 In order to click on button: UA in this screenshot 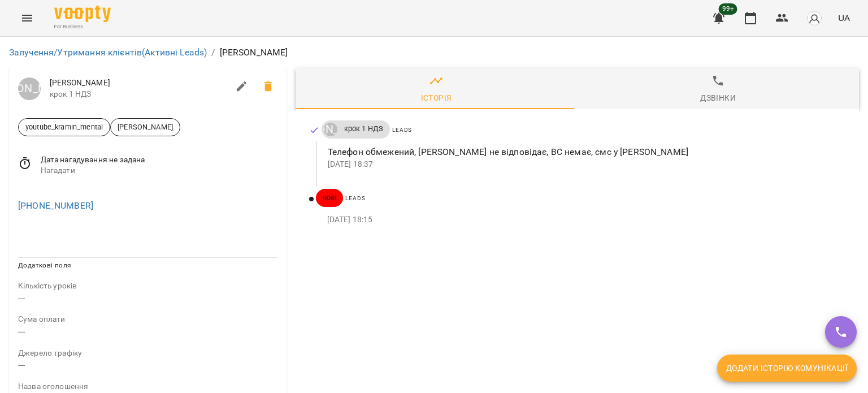, I will do `click(843, 18)`.